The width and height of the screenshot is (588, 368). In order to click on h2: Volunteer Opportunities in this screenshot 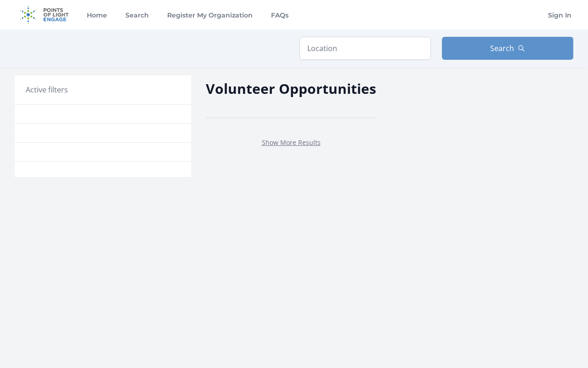, I will do `click(291, 88)`.